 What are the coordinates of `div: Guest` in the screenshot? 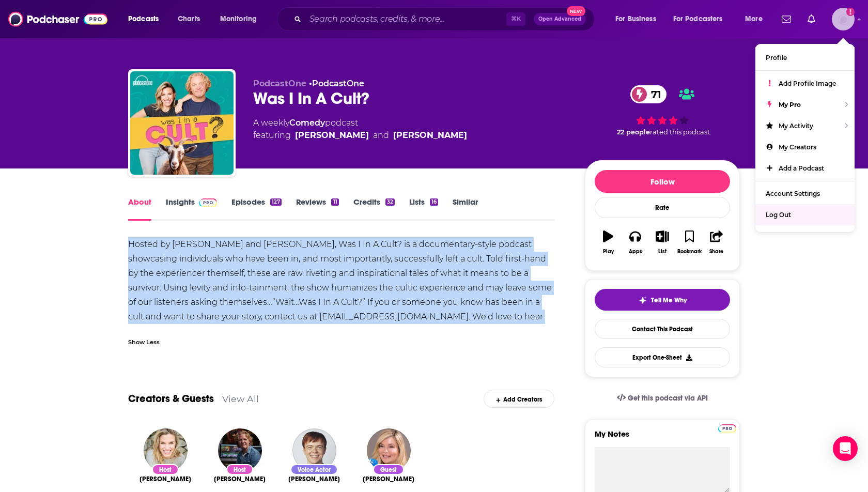 It's located at (388, 469).